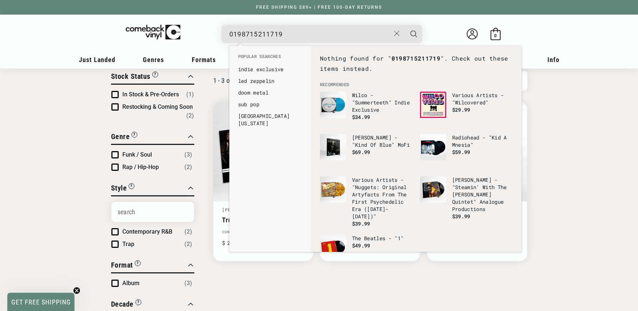 The height and width of the screenshot is (311, 638). I want to click on strong: 0198715211719, so click(416, 58).